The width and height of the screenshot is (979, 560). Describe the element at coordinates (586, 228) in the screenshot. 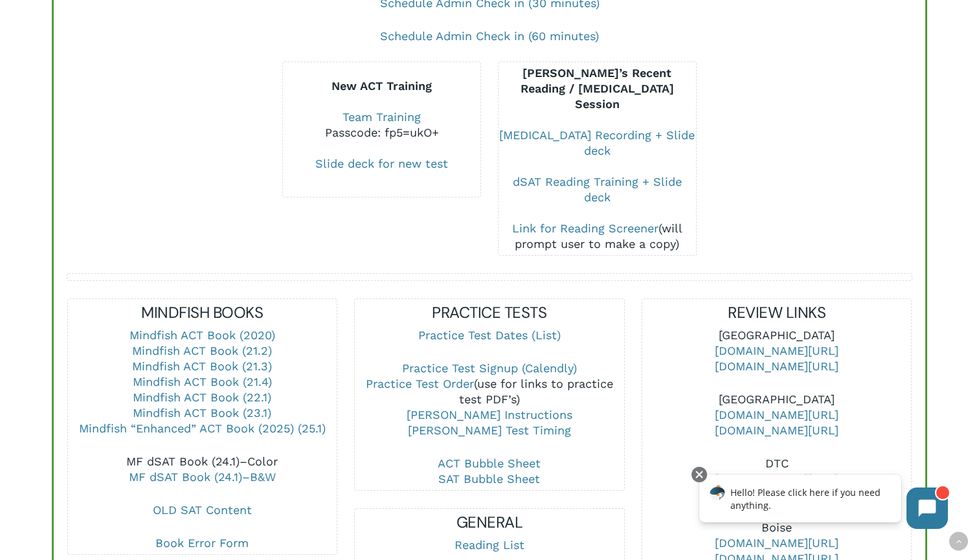

I see `a: Link for Reading Screener` at that location.